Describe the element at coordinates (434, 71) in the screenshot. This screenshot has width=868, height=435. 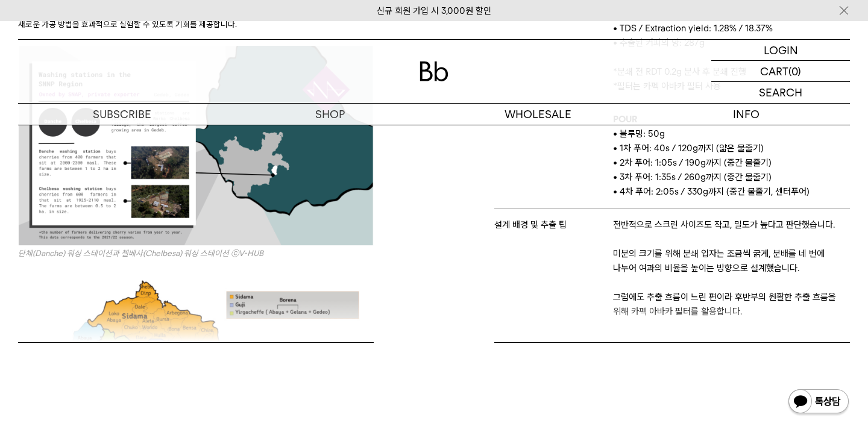
I see `img: 로고` at that location.